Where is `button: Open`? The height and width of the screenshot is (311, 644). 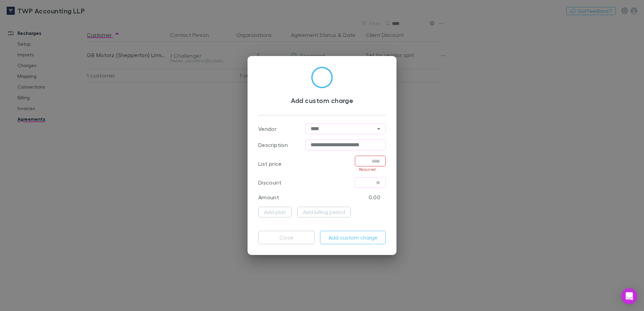
button: Open is located at coordinates (378, 129).